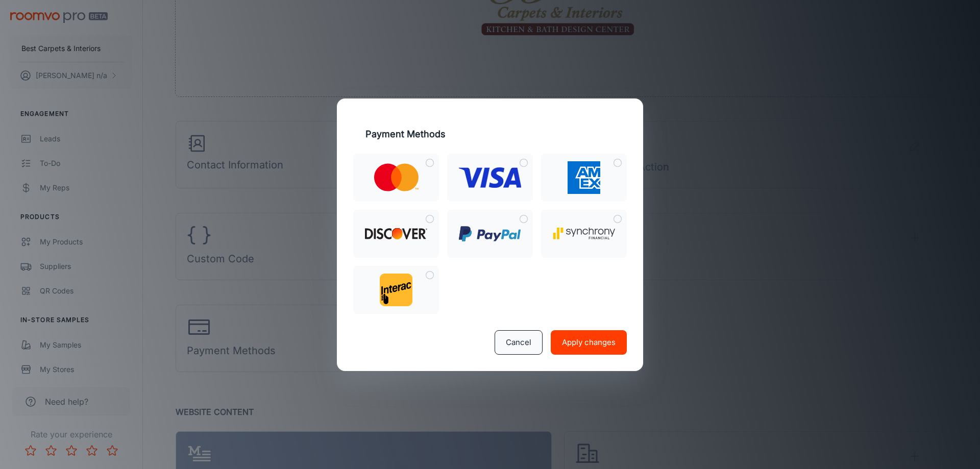  I want to click on button: Cancel, so click(519, 343).